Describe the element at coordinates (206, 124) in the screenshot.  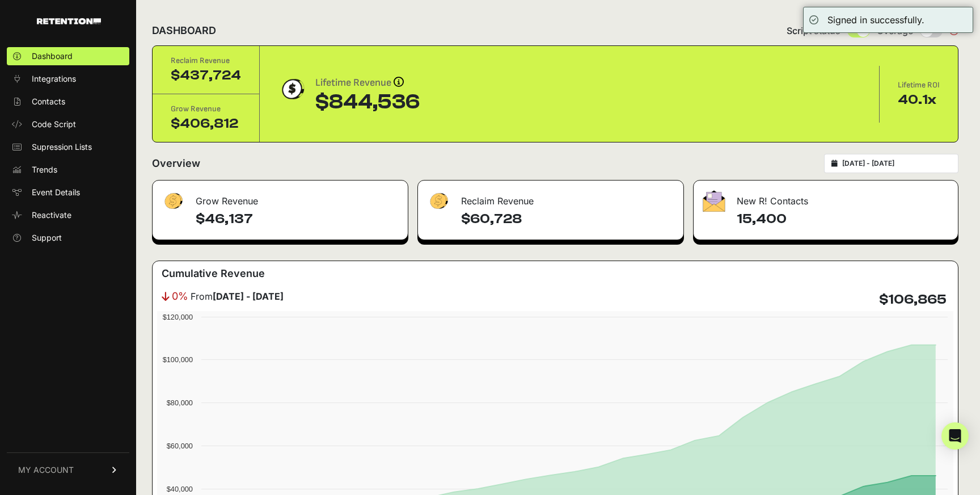
I see `div: $406,812` at that location.